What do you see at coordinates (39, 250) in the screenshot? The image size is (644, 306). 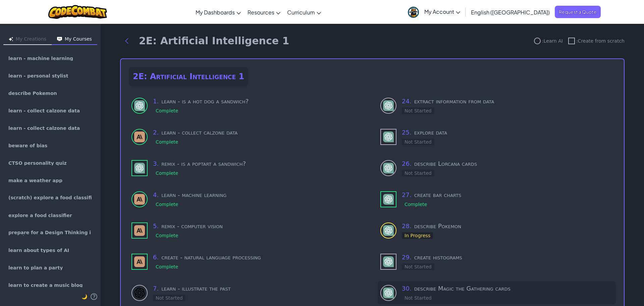 I see `span: learn about types of AI` at bounding box center [39, 250].